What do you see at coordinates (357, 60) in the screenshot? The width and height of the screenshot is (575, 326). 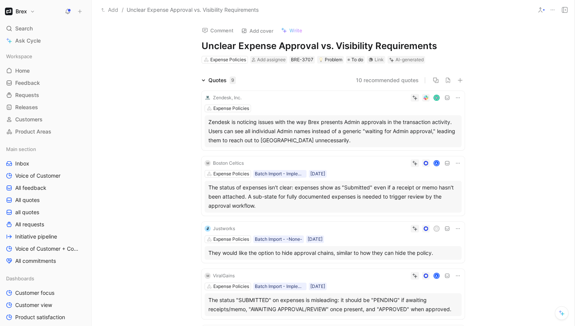 I see `span: To do` at bounding box center [357, 60].